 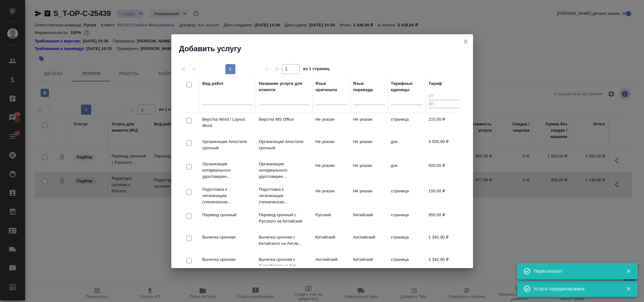 I want to click on span: из 1 страниц, so click(x=317, y=70).